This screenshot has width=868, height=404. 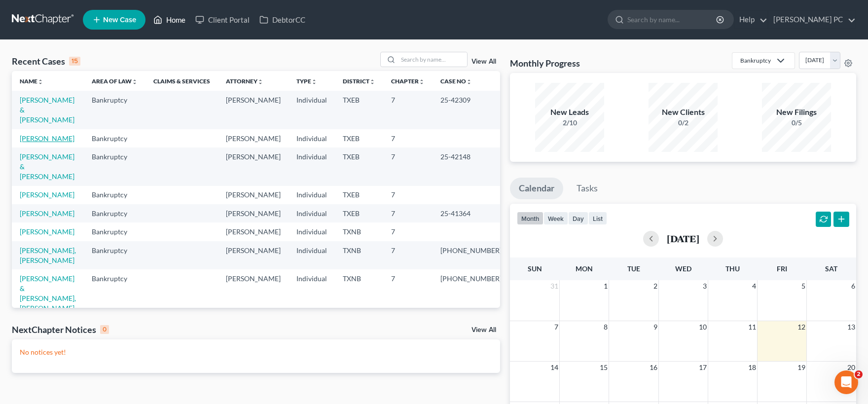 What do you see at coordinates (656, 327) in the screenshot?
I see `span: 9` at bounding box center [656, 327].